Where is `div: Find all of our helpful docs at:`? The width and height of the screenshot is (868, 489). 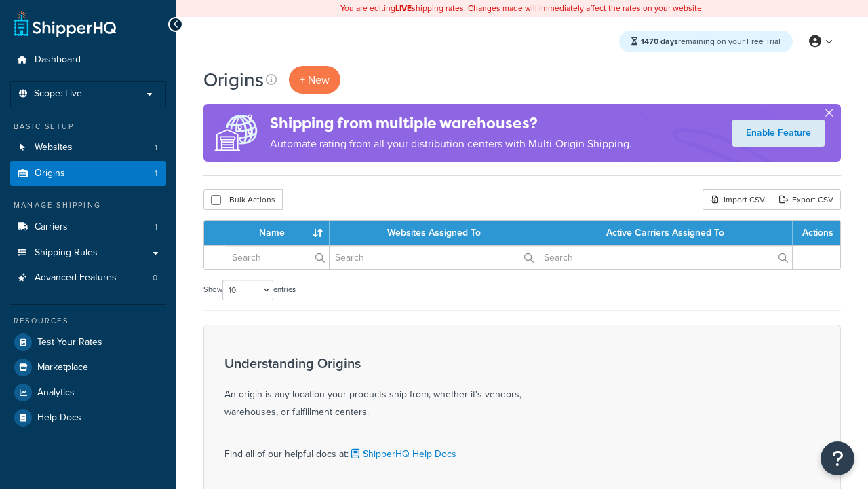
div: Find all of our helpful docs at: is located at coordinates (394, 449).